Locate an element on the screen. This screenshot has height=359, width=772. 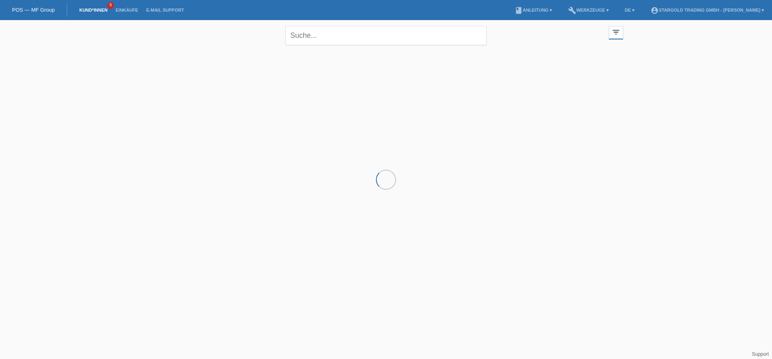
i: account_circle is located at coordinates (655, 10).